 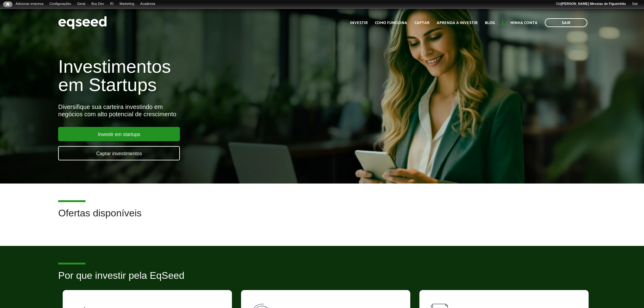 What do you see at coordinates (81, 4) in the screenshot?
I see `a: Geral` at bounding box center [81, 4].